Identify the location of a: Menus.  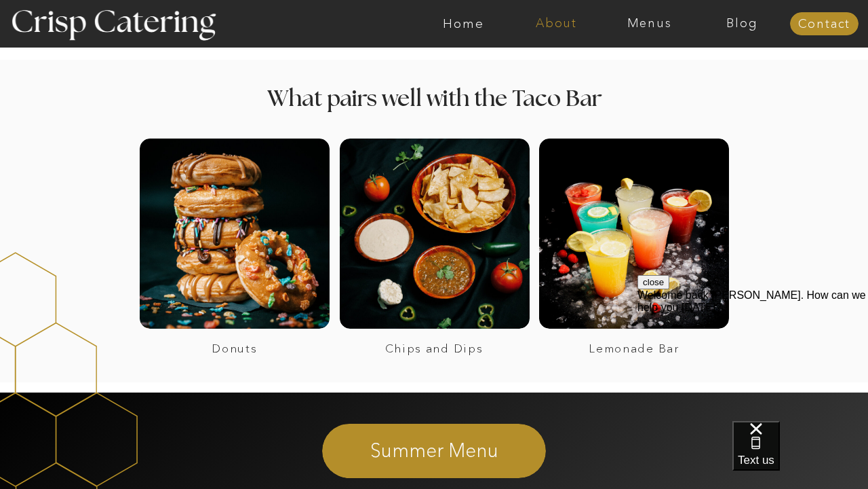
(650, 24).